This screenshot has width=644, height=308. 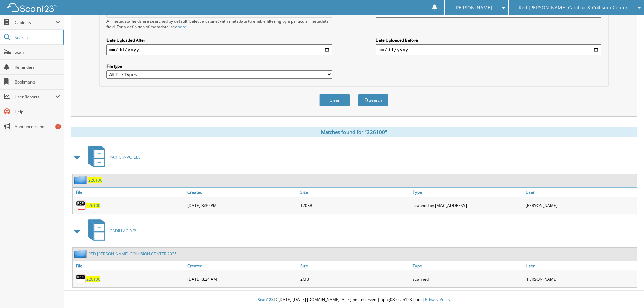 I want to click on input: end, so click(x=489, y=49).